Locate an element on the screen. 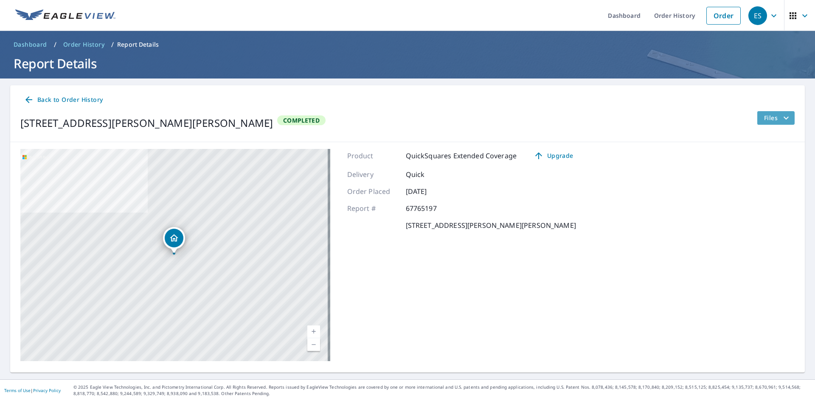 The width and height of the screenshot is (815, 401). a: Upgrade is located at coordinates (553, 156).